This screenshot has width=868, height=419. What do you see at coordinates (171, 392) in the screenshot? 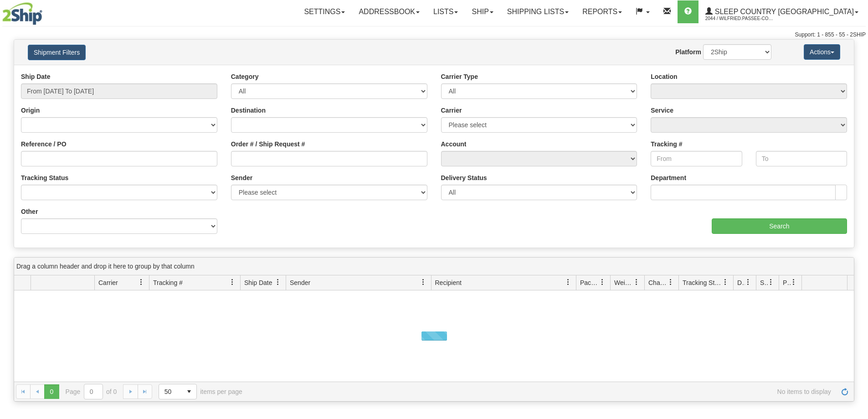
I see `span: 50` at bounding box center [171, 392].